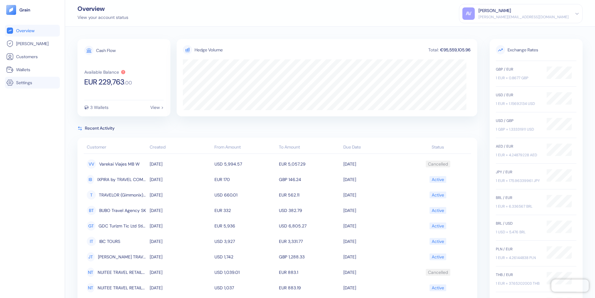  I want to click on div: IB, so click(90, 180).